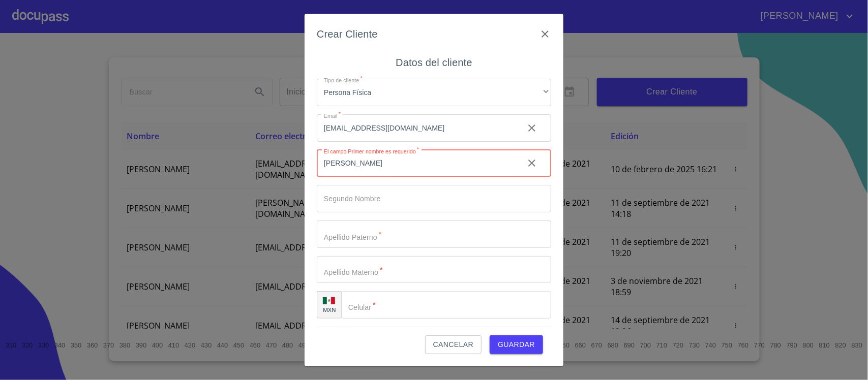 The image size is (868, 380). I want to click on div: Persona Física, so click(434, 92).